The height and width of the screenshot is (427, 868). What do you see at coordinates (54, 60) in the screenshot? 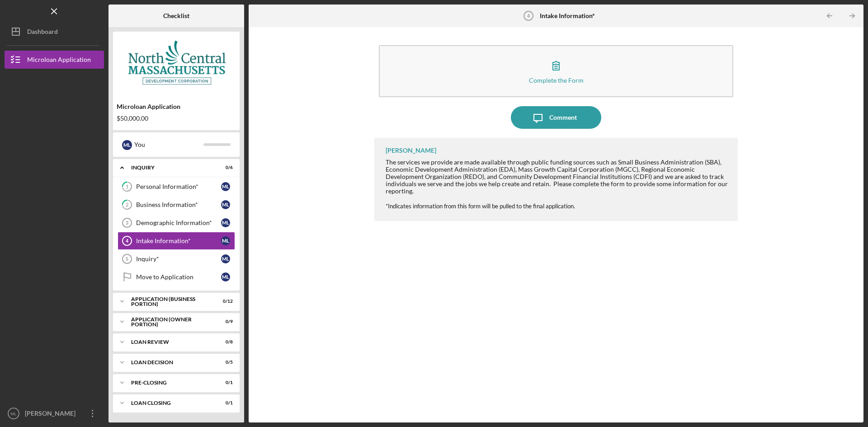
I see `button: Microloan Application` at bounding box center [54, 60].